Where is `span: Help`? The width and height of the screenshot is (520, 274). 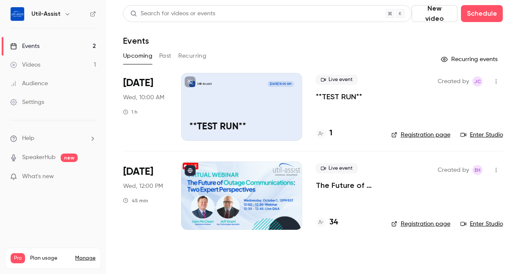
span: Help is located at coordinates (28, 138).